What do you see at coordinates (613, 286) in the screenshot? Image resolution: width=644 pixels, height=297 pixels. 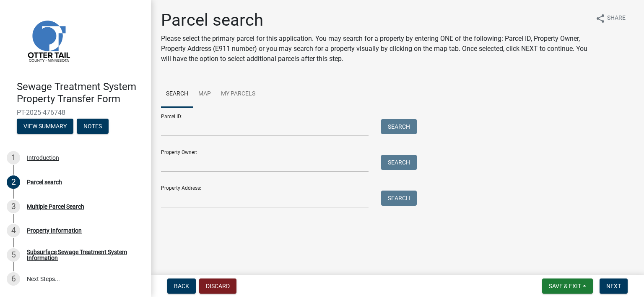 I see `span: Next` at bounding box center [613, 286].